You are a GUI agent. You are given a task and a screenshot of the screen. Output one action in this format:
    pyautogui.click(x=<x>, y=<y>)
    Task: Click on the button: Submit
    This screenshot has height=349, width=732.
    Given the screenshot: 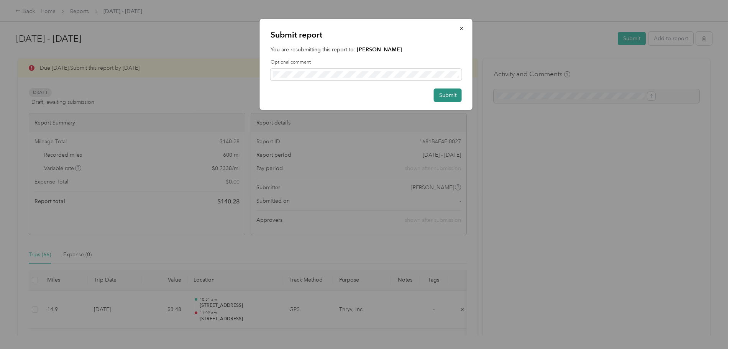 What is the action you would take?
    pyautogui.click(x=447, y=95)
    